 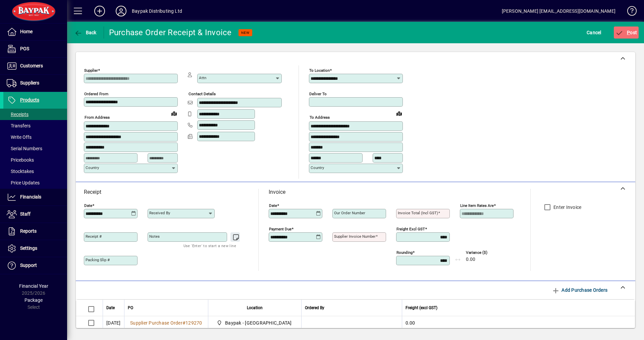 What do you see at coordinates (35, 137) in the screenshot?
I see `a: Write Offs` at bounding box center [35, 137].